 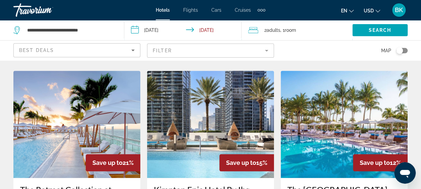 What do you see at coordinates (163, 10) in the screenshot?
I see `a: Hotels` at bounding box center [163, 10].